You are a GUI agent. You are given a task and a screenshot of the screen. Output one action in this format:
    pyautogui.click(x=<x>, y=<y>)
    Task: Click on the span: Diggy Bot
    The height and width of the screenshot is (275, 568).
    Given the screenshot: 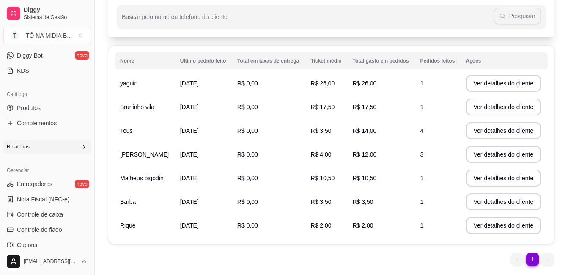 What is the action you would take?
    pyautogui.click(x=30, y=55)
    